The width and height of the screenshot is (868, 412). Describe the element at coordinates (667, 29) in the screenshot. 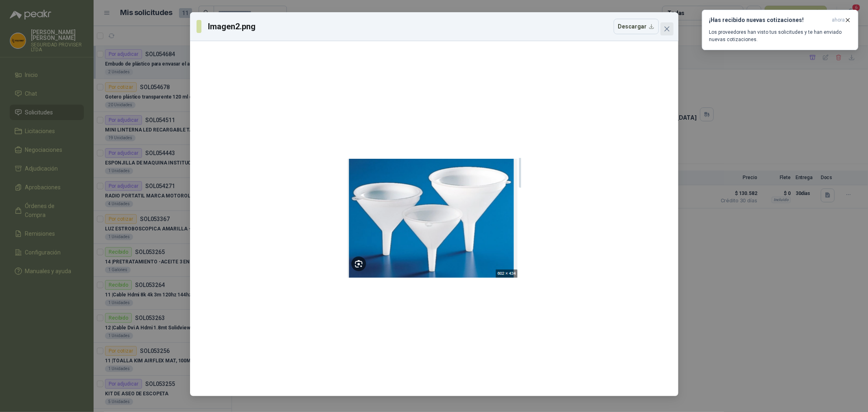

I see `button: Close` at that location.